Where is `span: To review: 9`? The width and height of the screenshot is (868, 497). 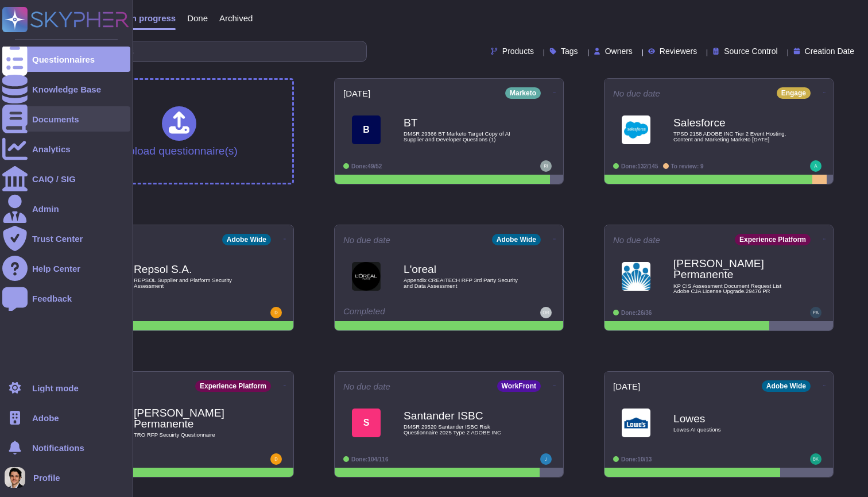 span: To review: 9 is located at coordinates (688, 166).